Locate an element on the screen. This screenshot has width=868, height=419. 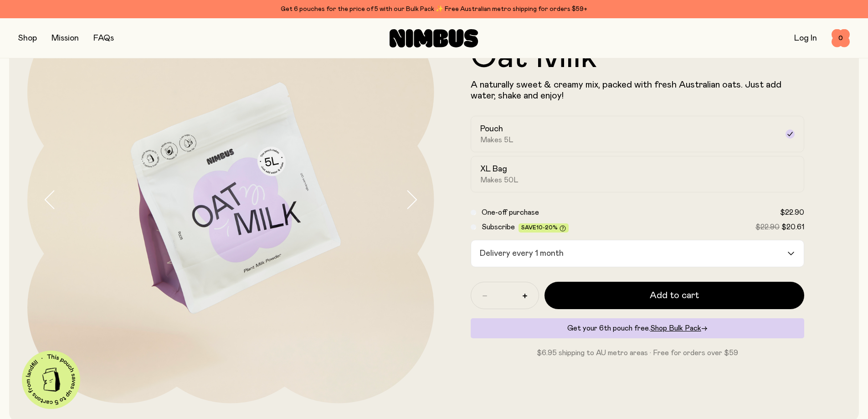
h2: XL Bag is located at coordinates (493, 169).